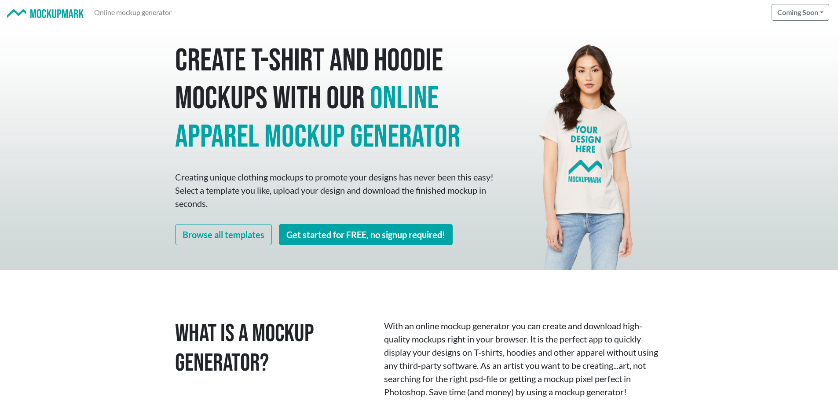  What do you see at coordinates (318, 117) in the screenshot?
I see `span: online apparel mockup generator` at bounding box center [318, 117].